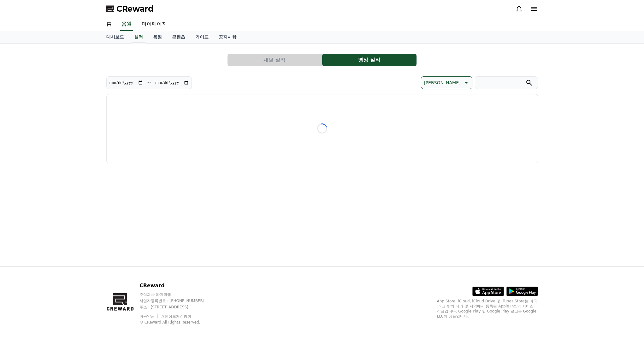 The height and width of the screenshot is (345, 644). Describe the element at coordinates (178, 294) in the screenshot. I see `p: 주식회사 와이피랩` at that location.